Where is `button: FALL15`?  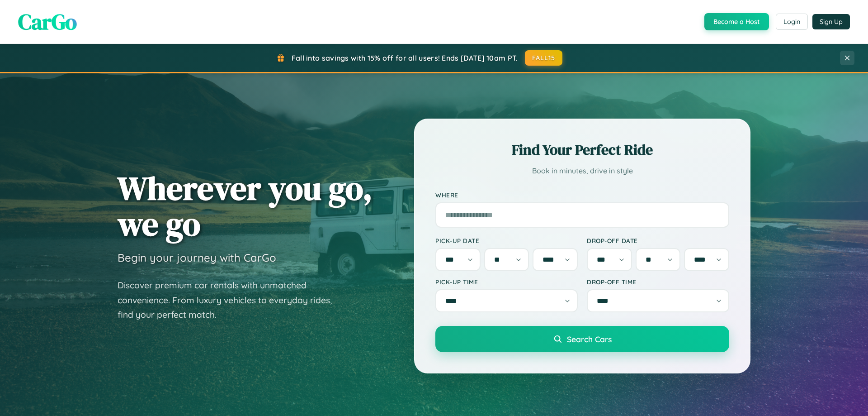 button: FALL15 is located at coordinates (544, 58).